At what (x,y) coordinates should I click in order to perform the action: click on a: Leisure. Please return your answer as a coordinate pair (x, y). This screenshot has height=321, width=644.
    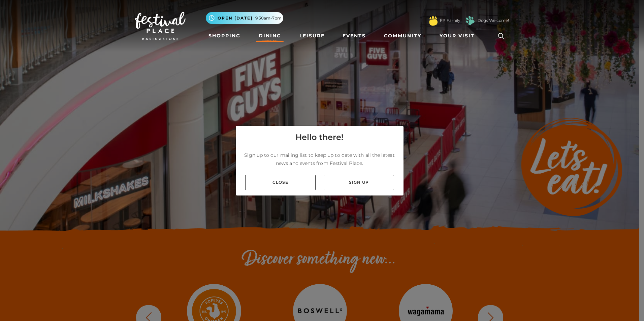
    Looking at the image, I should click on (312, 36).